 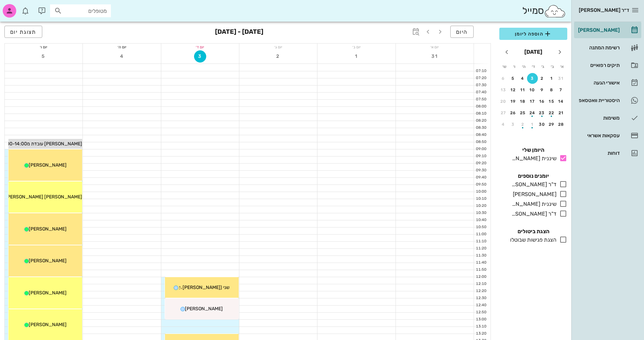 What do you see at coordinates (552, 67) in the screenshot?
I see `th: ב׳` at bounding box center [552, 67].